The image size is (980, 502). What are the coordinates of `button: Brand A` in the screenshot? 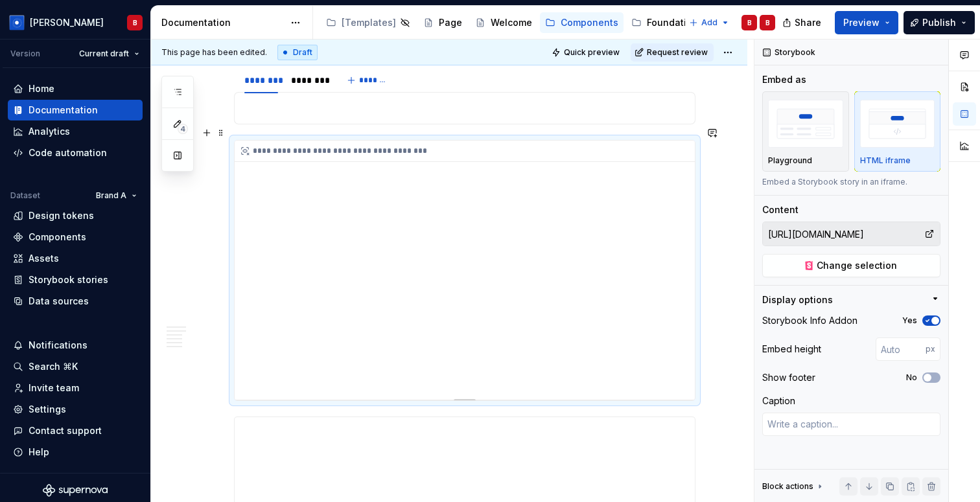 It's located at (116, 196).